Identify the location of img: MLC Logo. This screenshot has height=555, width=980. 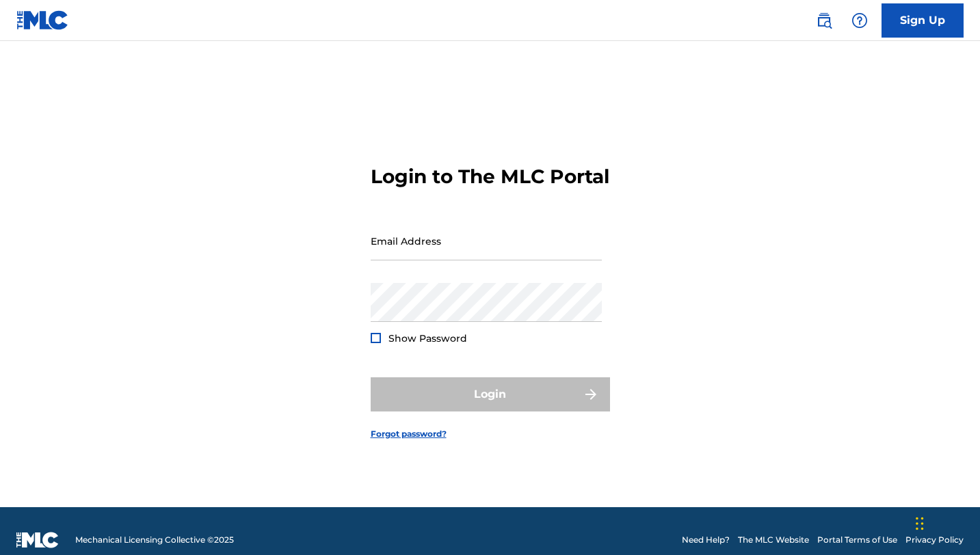
(42, 20).